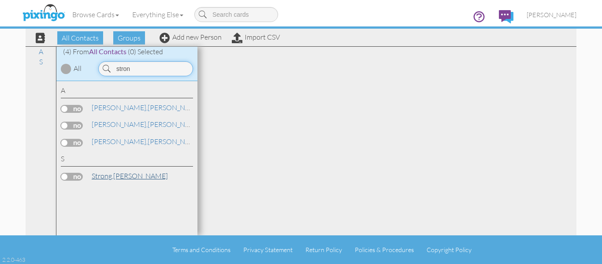 The image size is (602, 264). What do you see at coordinates (268, 249) in the screenshot?
I see `a: Privacy Statement` at bounding box center [268, 249].